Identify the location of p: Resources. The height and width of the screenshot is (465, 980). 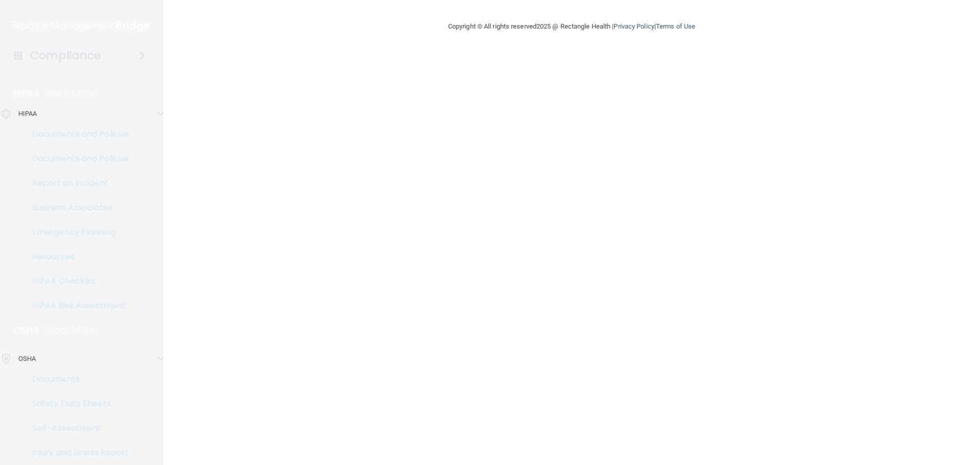
(76, 257).